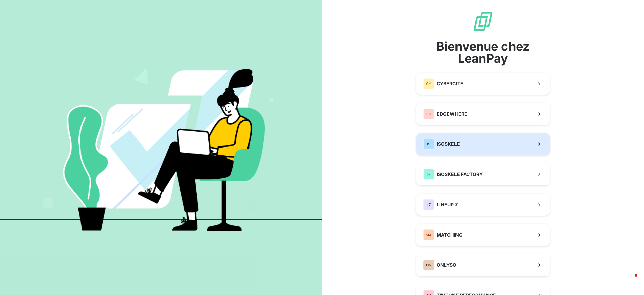  What do you see at coordinates (449, 235) in the screenshot?
I see `span: MATCHING` at bounding box center [449, 235].